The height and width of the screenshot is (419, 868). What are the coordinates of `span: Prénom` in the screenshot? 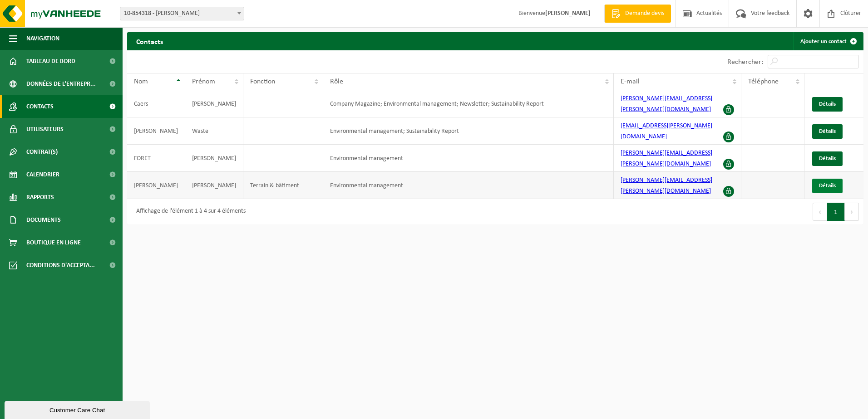 It's located at (204, 82).